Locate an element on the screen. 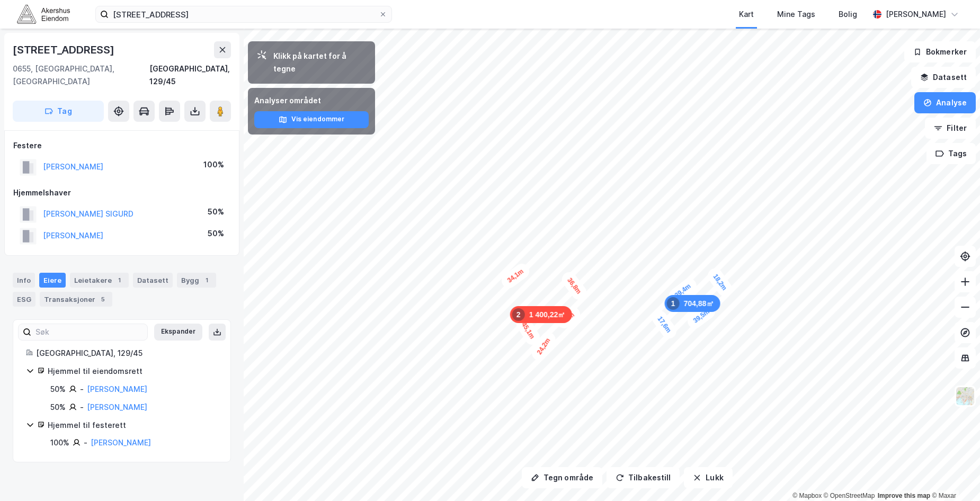 The height and width of the screenshot is (501, 980). a: Improve this map is located at coordinates (904, 496).